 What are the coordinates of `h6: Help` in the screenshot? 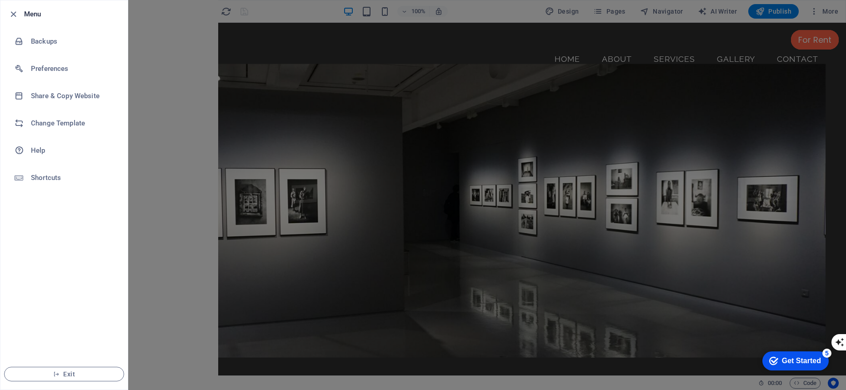 It's located at (73, 150).